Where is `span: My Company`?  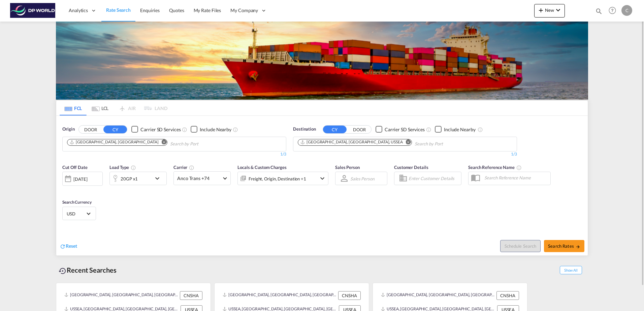
span: My Company is located at coordinates (244, 11).